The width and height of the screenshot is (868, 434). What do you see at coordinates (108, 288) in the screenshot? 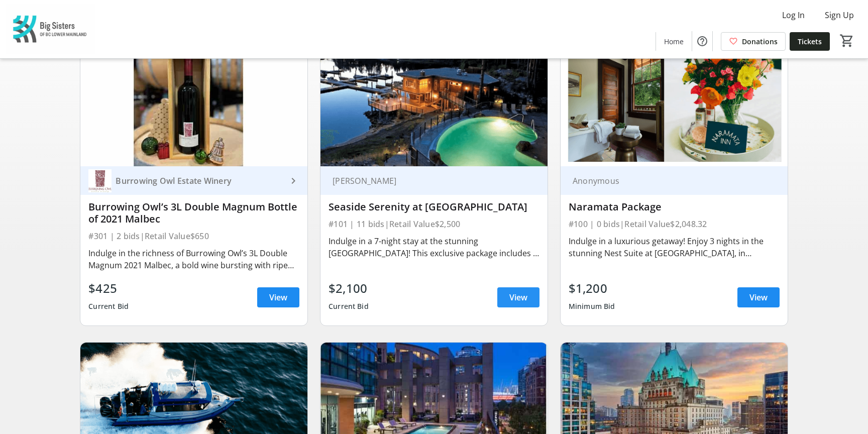
I see `div: $425` at bounding box center [108, 288].